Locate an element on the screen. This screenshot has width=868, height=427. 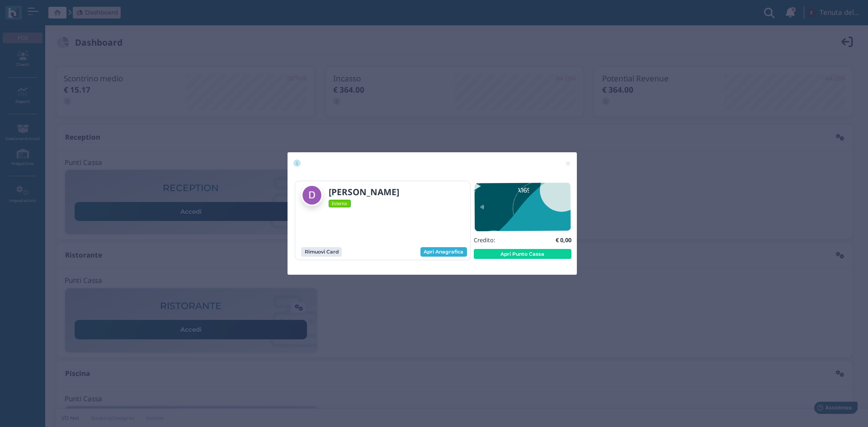
a: Apri Anagrafica is located at coordinates (444, 252).